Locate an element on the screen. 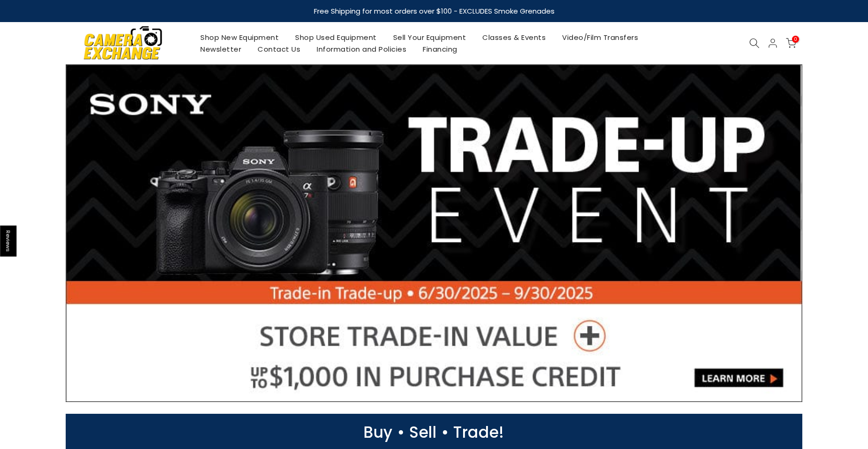 The width and height of the screenshot is (868, 449). li: Page dot 5 is located at coordinates (449, 389).